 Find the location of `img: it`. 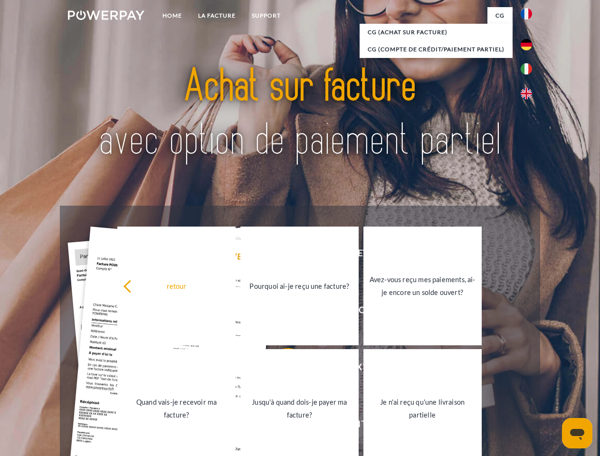

img: it is located at coordinates (526, 69).